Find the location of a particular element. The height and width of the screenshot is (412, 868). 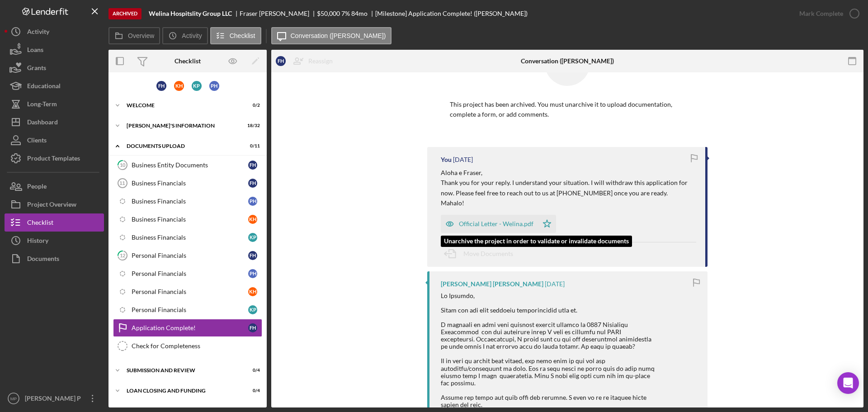

div: Clients is located at coordinates (36, 141).